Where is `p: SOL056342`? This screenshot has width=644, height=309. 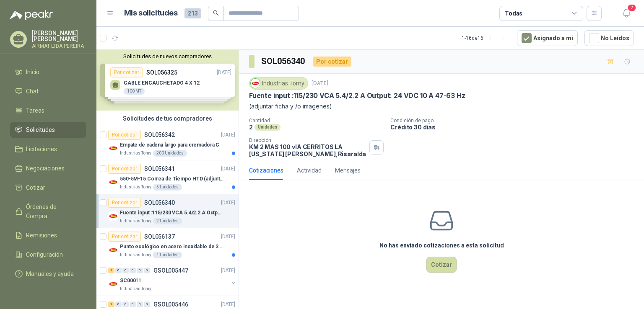 p: SOL056342 is located at coordinates (159, 135).